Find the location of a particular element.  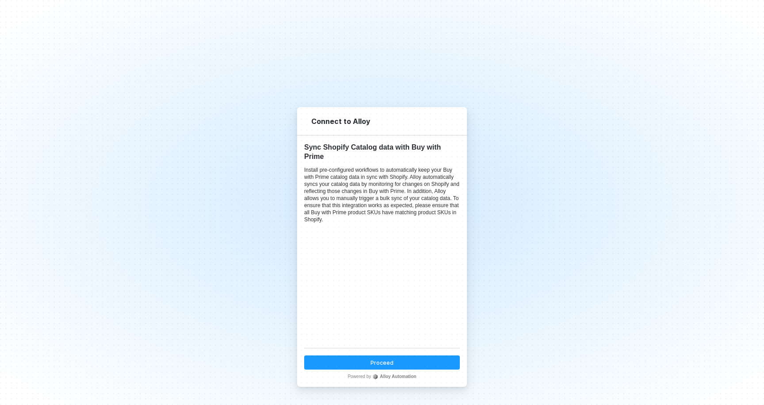

div: Alloy Automation is located at coordinates (395, 376).